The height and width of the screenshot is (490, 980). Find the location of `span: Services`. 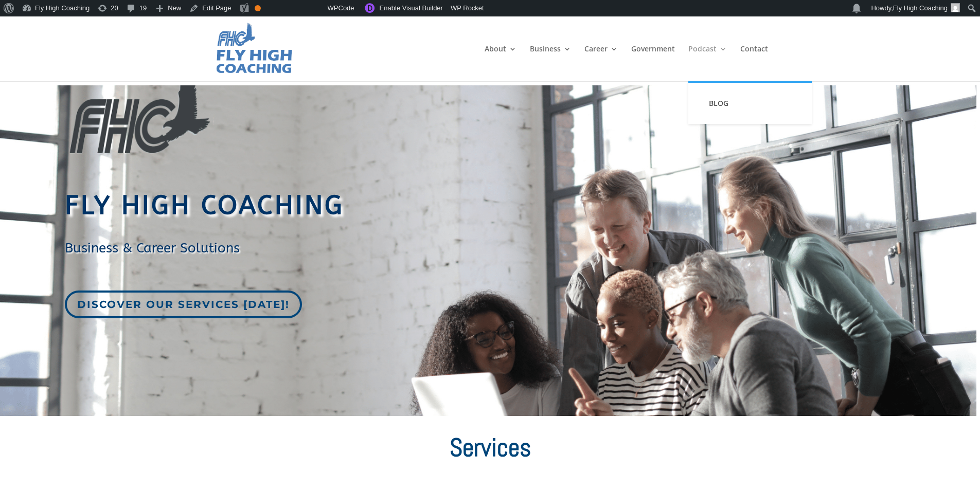

span: Services is located at coordinates (490, 447).